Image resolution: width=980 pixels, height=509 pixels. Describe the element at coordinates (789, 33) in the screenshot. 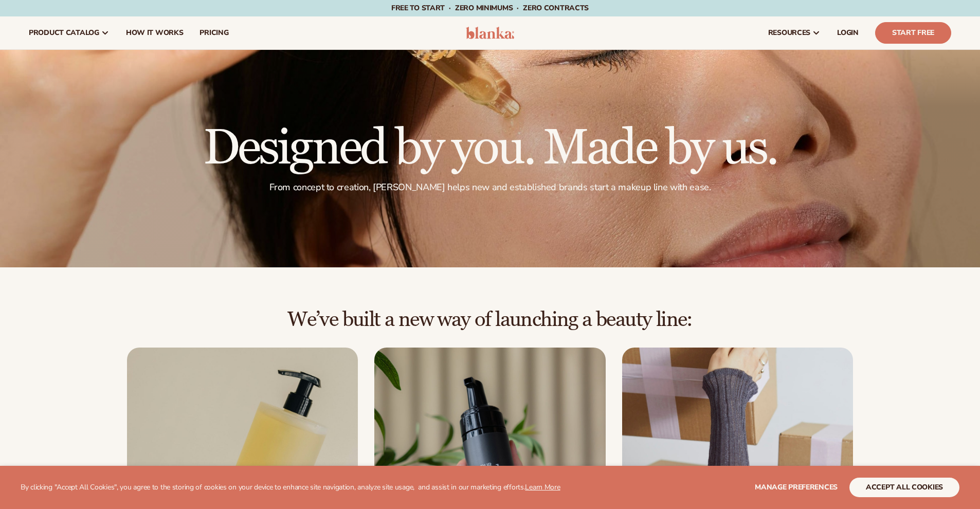

I see `span: resources` at that location.